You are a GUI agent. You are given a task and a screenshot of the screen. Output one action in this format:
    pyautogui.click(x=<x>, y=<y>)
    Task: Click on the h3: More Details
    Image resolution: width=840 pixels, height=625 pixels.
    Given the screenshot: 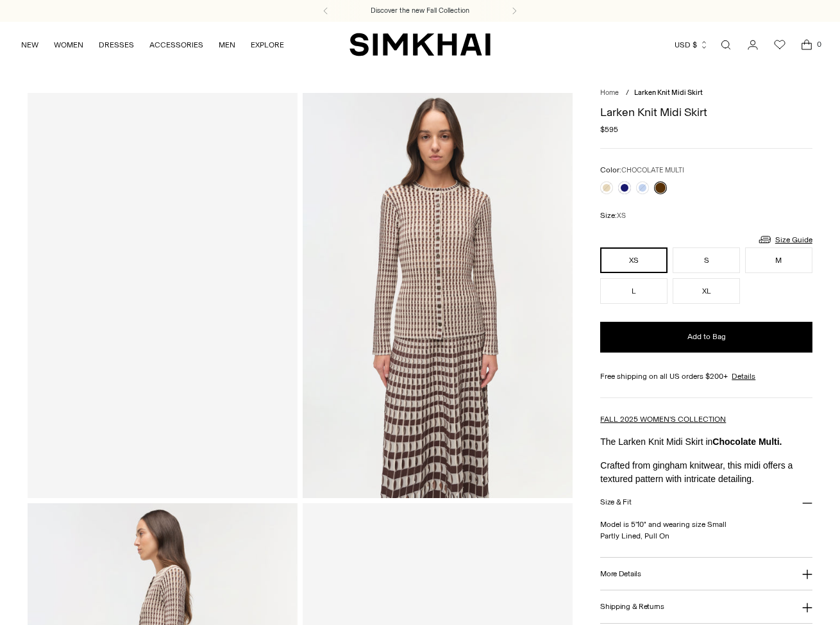 What is the action you would take?
    pyautogui.click(x=620, y=574)
    